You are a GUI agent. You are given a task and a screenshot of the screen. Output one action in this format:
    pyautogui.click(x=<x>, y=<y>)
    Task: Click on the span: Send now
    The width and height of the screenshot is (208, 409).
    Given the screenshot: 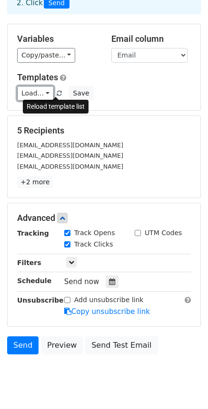 What is the action you would take?
    pyautogui.click(x=82, y=282)
    